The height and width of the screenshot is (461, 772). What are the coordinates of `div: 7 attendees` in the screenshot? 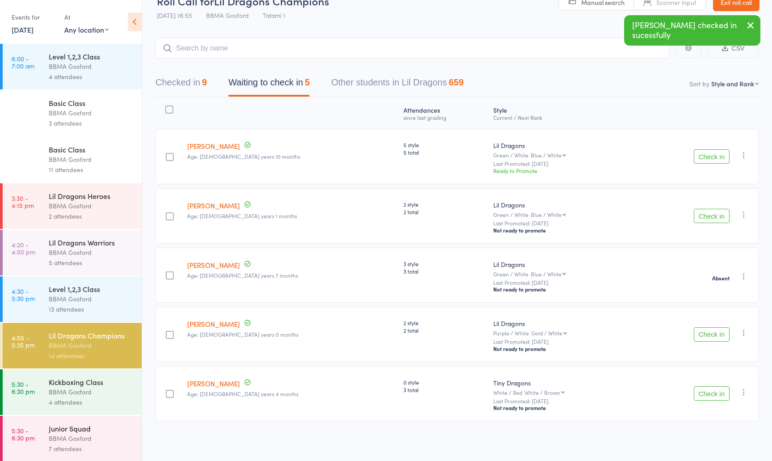 It's located at (91, 448).